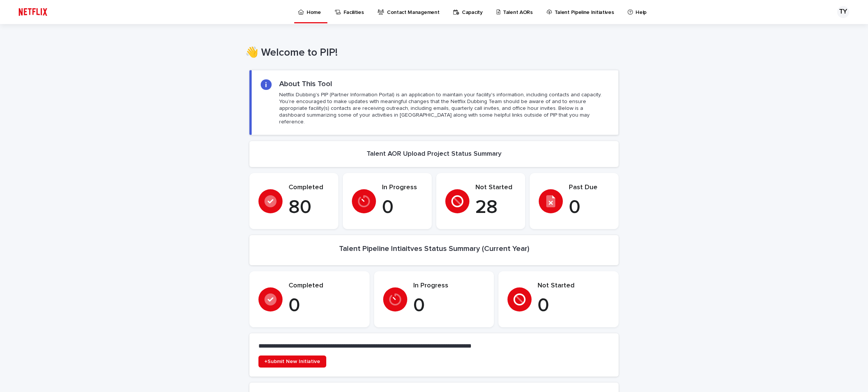 The image size is (868, 392). I want to click on span: +Submit New Initiative, so click(293, 362).